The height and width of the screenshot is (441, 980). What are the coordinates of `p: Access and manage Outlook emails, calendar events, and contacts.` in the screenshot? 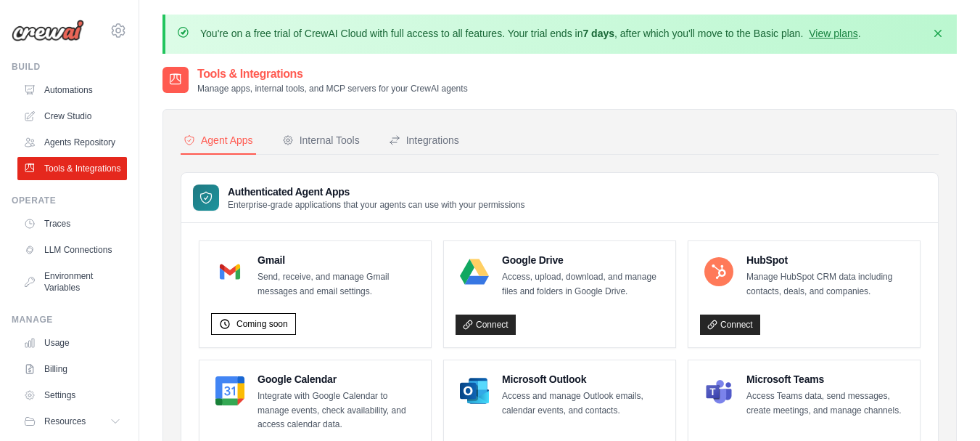 It's located at (582, 404).